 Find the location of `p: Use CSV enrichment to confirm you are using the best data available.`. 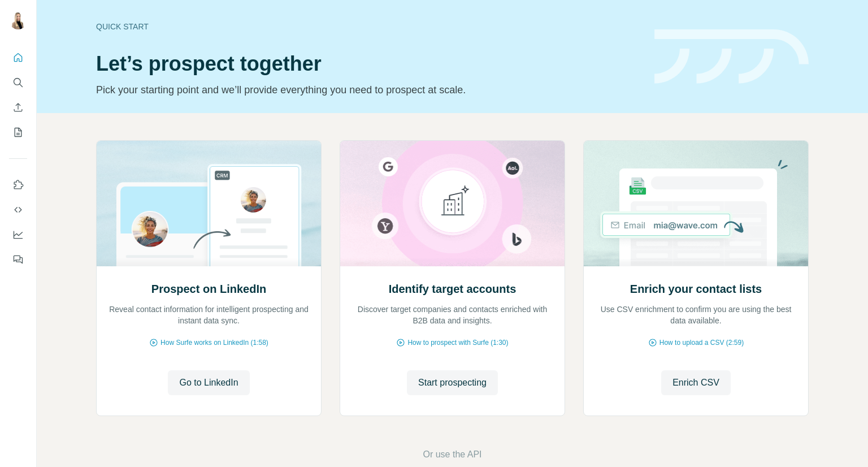

p: Use CSV enrichment to confirm you are using the best data available. is located at coordinates (696, 315).